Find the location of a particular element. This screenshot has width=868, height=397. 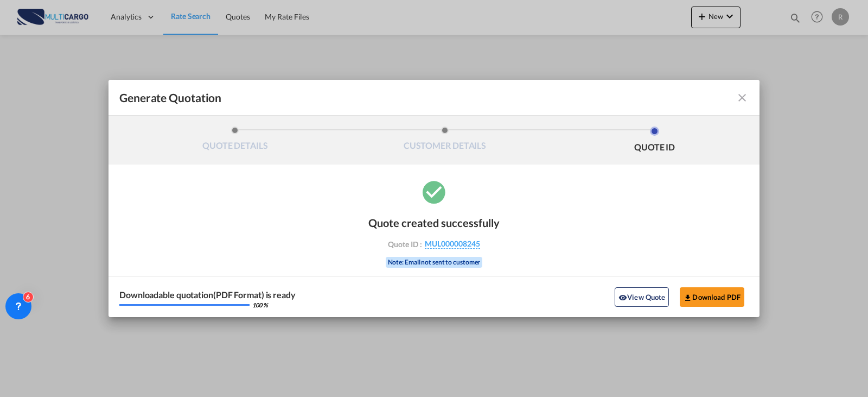

li: CUSTOMER DETAILS is located at coordinates (444, 141).